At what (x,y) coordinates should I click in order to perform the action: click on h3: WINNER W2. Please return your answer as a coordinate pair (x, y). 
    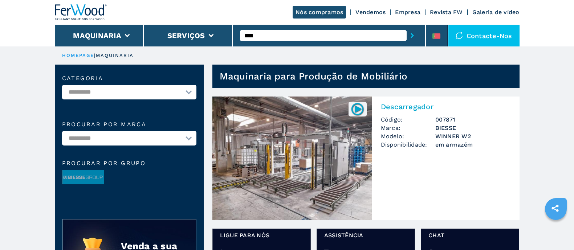
    Looking at the image, I should click on (473, 136).